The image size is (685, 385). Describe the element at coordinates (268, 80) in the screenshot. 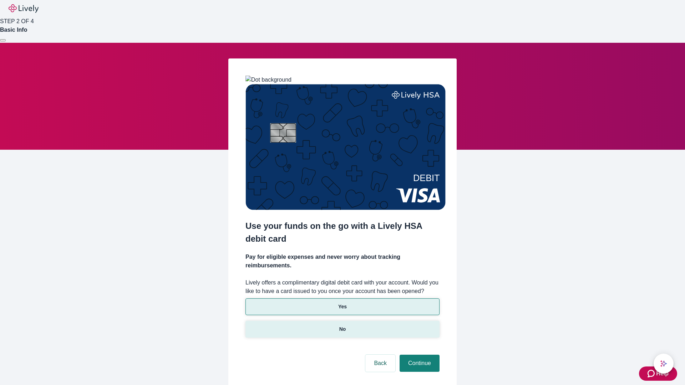

I see `img: Dot background` at that location.